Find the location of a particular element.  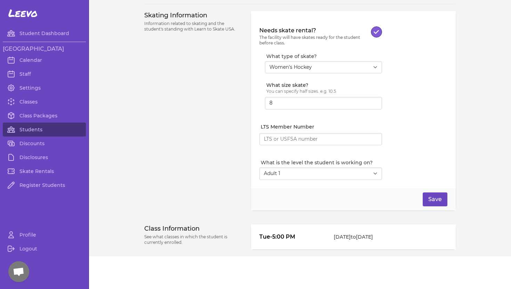

a: Discounts is located at coordinates (44, 144).